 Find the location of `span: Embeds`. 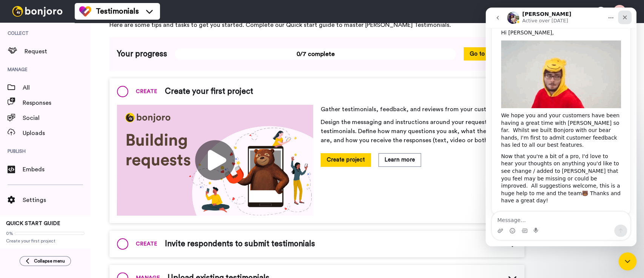

span: Embeds is located at coordinates (56, 170).